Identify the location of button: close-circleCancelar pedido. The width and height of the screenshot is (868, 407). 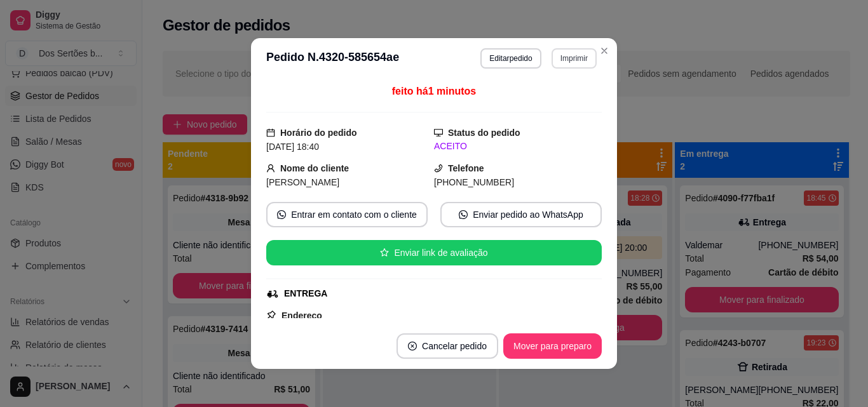
(447, 346).